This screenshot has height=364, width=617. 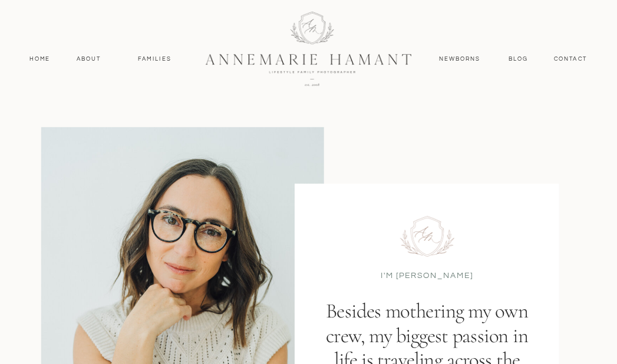 What do you see at coordinates (571, 59) in the screenshot?
I see `a: contact` at bounding box center [571, 59].